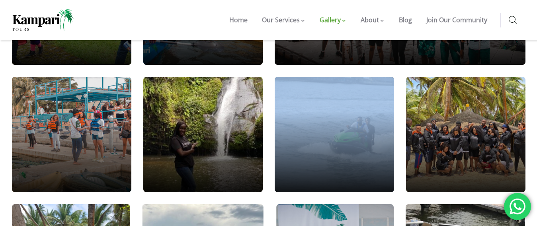 The width and height of the screenshot is (537, 226). What do you see at coordinates (238, 20) in the screenshot?
I see `span: Home` at bounding box center [238, 20].